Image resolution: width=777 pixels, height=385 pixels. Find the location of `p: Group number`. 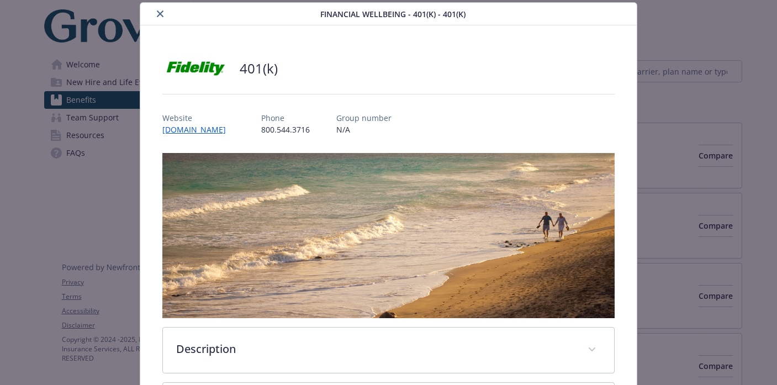

p: Group number is located at coordinates (364, 118).